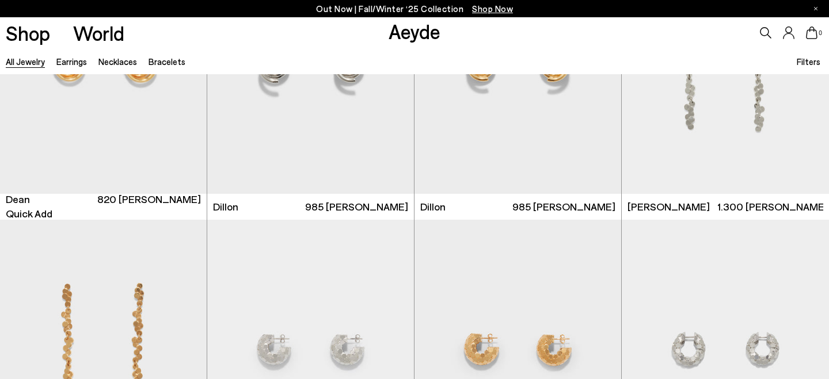 This screenshot has height=379, width=829. I want to click on ul: variant, so click(29, 214).